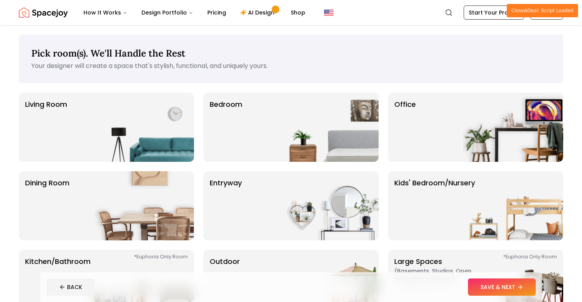 Image resolution: width=582 pixels, height=302 pixels. Describe the element at coordinates (543, 11) in the screenshot. I see `div: CloseADeal: Script Loaded` at that location.